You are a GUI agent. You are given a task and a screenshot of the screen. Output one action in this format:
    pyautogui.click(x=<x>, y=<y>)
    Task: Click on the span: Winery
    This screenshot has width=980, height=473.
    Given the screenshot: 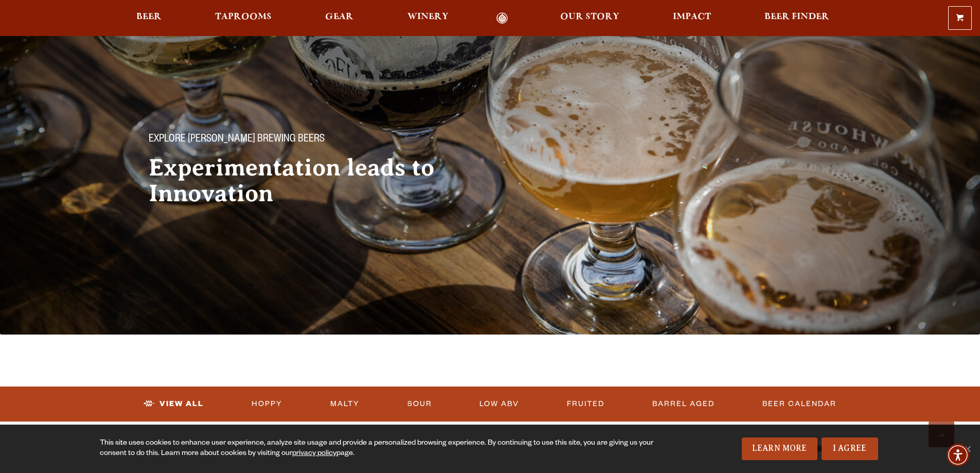 What is the action you would take?
    pyautogui.click(x=428, y=17)
    